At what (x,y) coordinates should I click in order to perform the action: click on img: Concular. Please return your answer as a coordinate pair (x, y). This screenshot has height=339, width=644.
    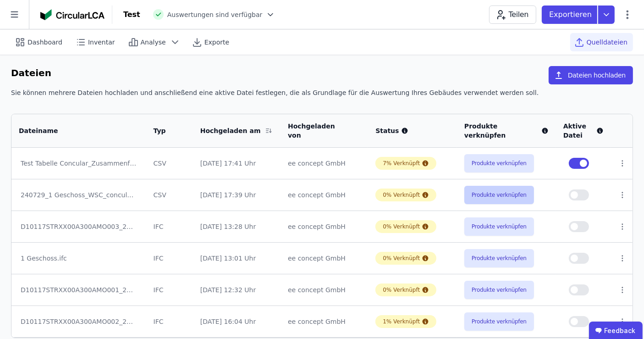
    Looking at the image, I should click on (73, 15).